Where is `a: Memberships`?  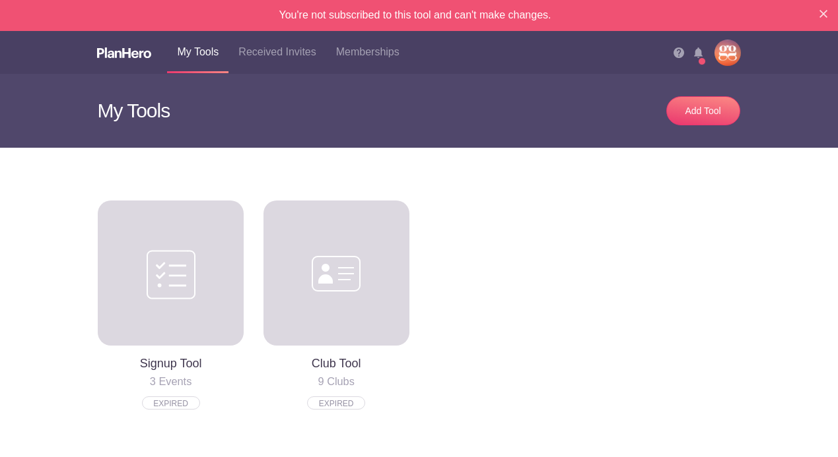
a: Memberships is located at coordinates (368, 52).